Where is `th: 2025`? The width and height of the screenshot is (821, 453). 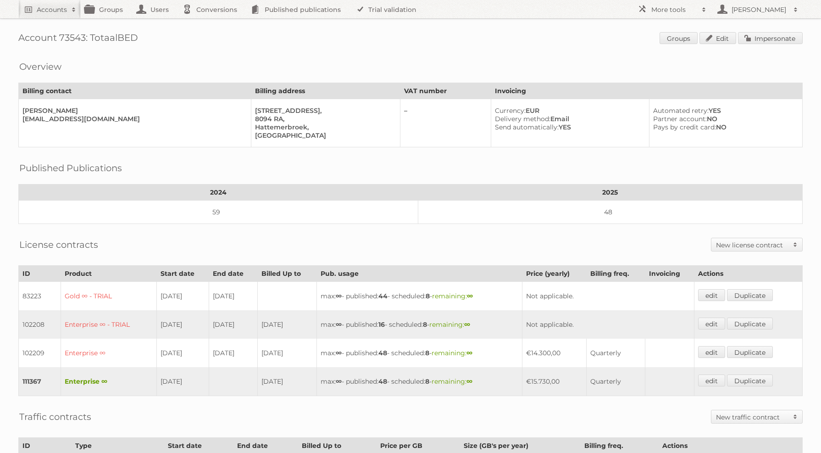 th: 2025 is located at coordinates (610, 192).